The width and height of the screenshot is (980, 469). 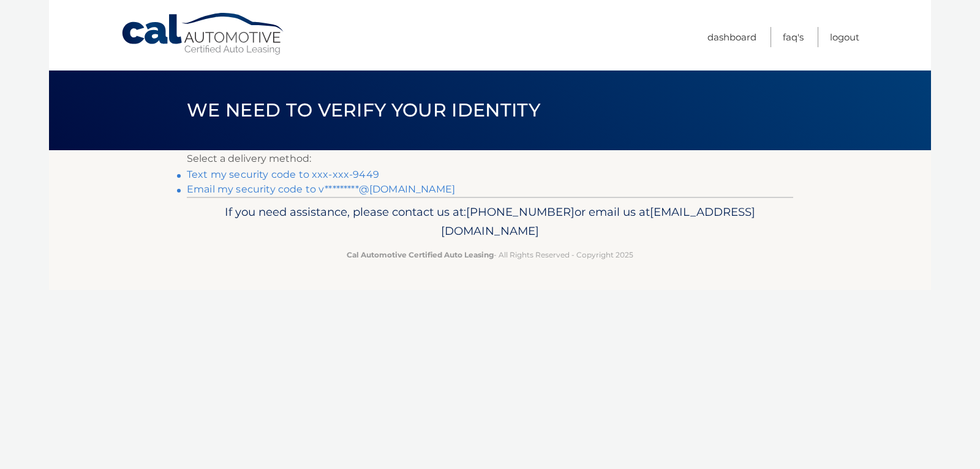 What do you see at coordinates (490, 159) in the screenshot?
I see `p: Select a delivery method:` at bounding box center [490, 159].